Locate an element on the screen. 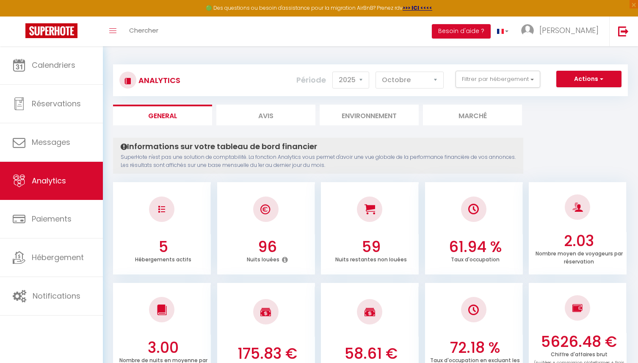 The height and width of the screenshot is (363, 638). strong: >>> ICI <<<< is located at coordinates (418, 8).